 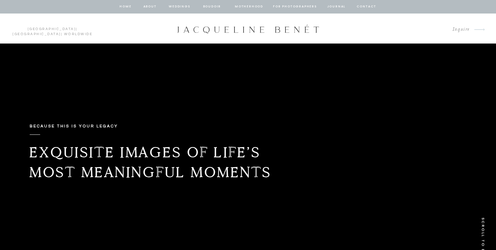 What do you see at coordinates (337, 7) in the screenshot?
I see `nav: journal` at bounding box center [337, 7].